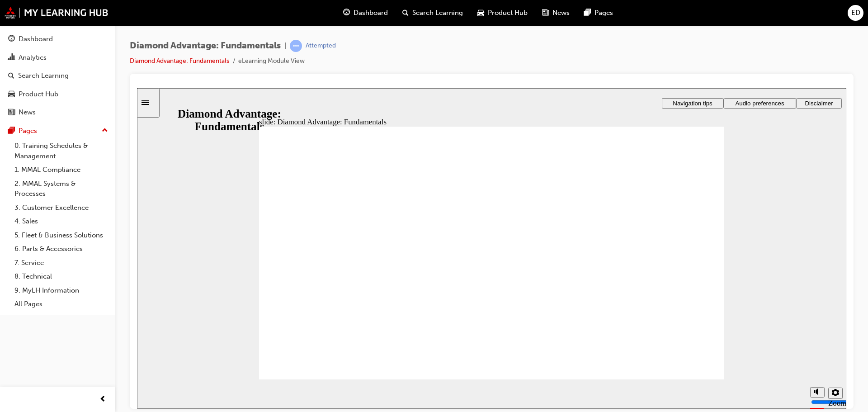 Image resolution: width=868 pixels, height=412 pixels. What do you see at coordinates (682, 15) in the screenshot?
I see `span: Disclaimer` at bounding box center [682, 15].